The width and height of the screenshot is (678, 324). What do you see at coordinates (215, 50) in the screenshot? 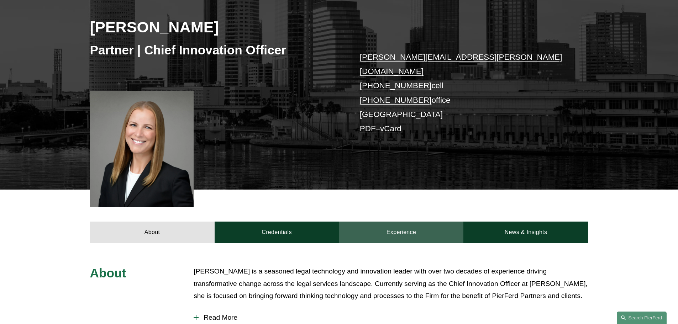
I see `h3: Partner | Chief Innovation Officer` at bounding box center [215, 50].